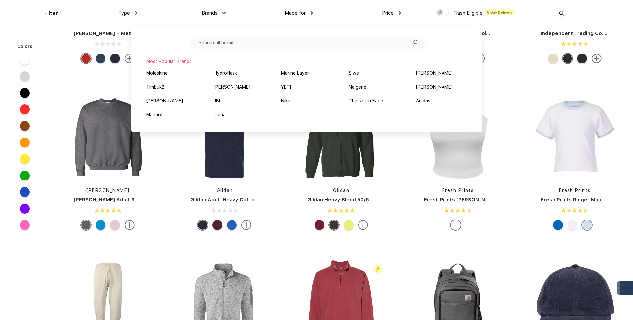  What do you see at coordinates (576, 200) in the screenshot?
I see `a: Fresh Prints Ringer Mini Tee` at bounding box center [576, 200].